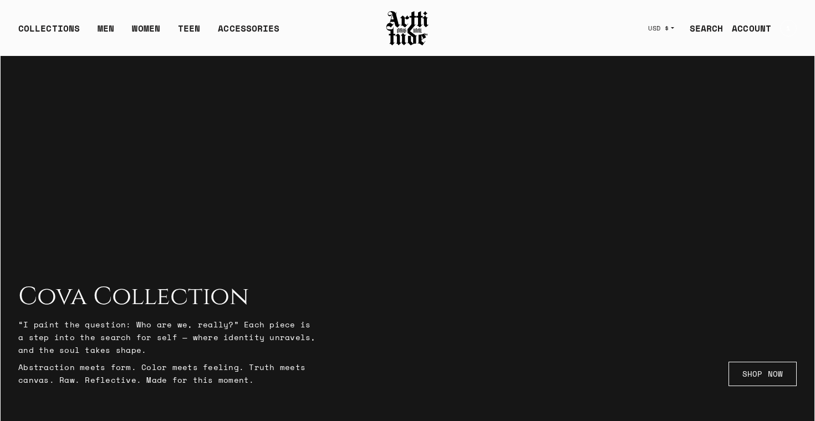 The image size is (815, 421). Describe the element at coordinates (762, 374) in the screenshot. I see `a: SHOP NOW` at that location.